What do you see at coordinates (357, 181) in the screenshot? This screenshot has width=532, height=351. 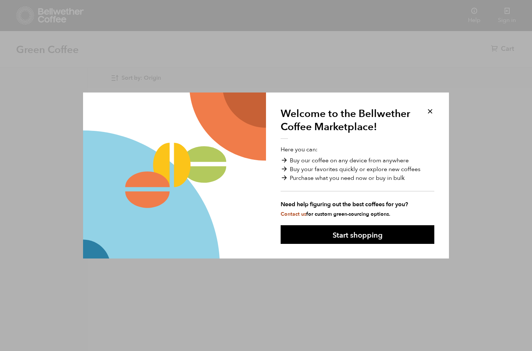 I see `p: Here you can:` at bounding box center [357, 181].